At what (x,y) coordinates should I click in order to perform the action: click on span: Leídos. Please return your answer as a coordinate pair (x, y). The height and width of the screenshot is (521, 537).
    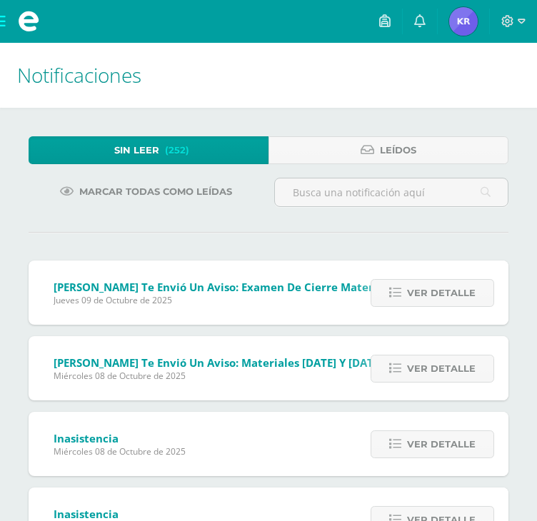
    Looking at the image, I should click on (397, 150).